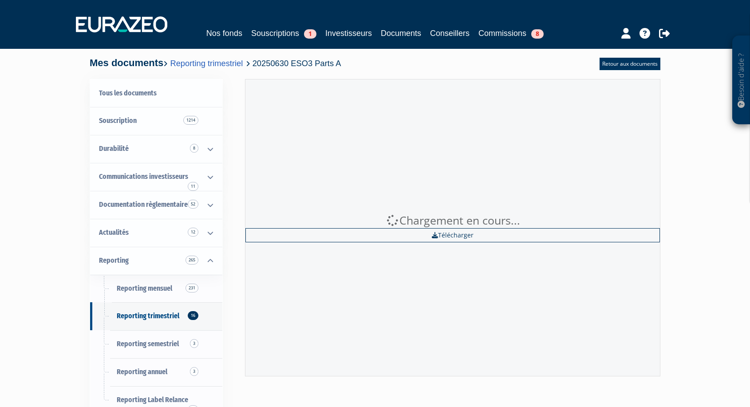  Describe the element at coordinates (156, 316) in the screenshot. I see `a: Reporting trimestriel16` at that location.